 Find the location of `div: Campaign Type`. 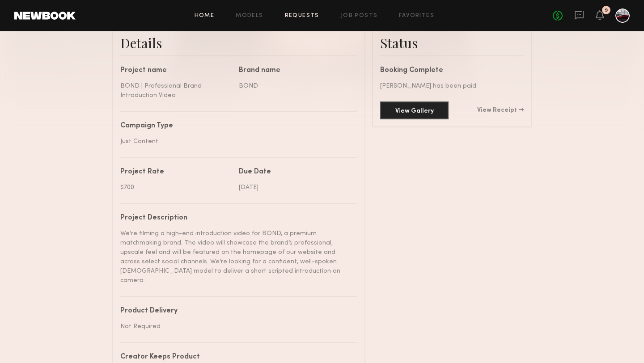

div: Campaign Type is located at coordinates (235, 126).